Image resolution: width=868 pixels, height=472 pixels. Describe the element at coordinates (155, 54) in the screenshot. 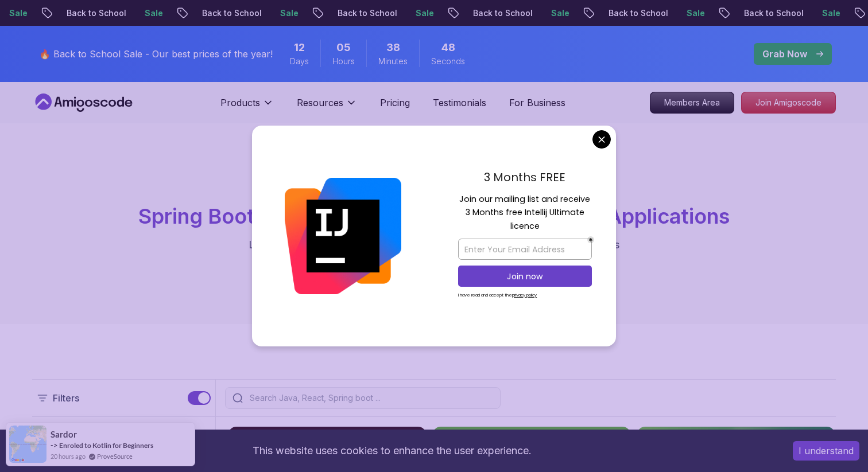

I see `p: 🔥 Back to School Sale - Our best prices of the year!` at that location.